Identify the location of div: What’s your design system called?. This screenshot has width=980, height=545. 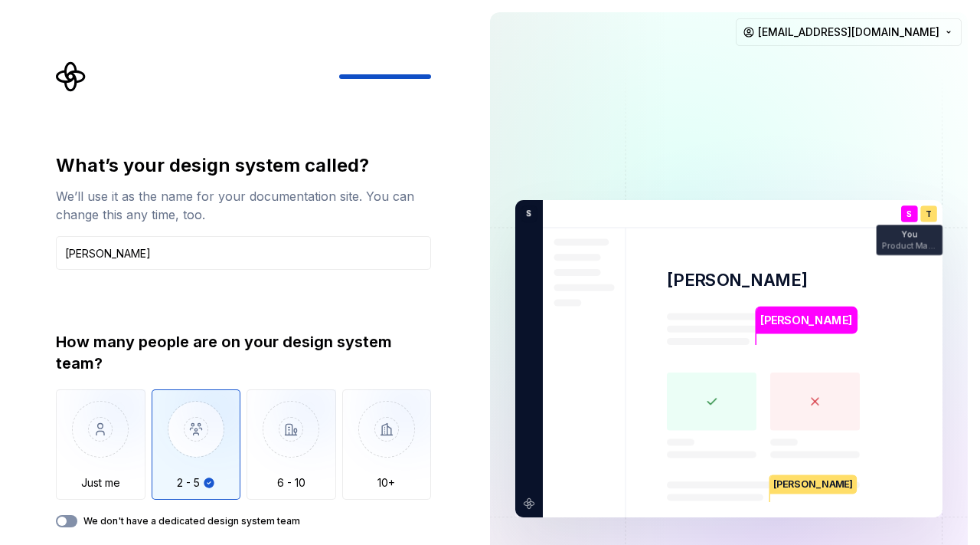
(244, 165).